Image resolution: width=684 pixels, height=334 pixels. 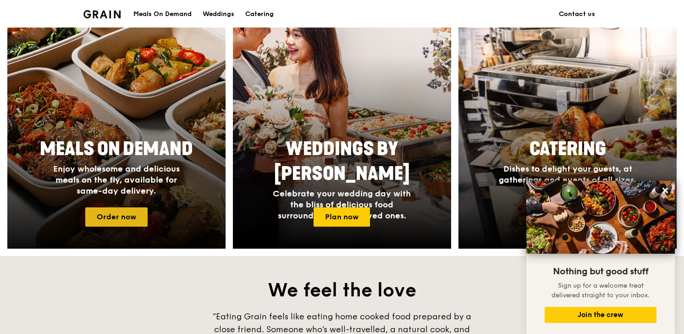 What do you see at coordinates (116, 127) in the screenshot?
I see `a: Meals On DemandEnjoy wholesome and delicious meals on the fly, available for same-day delivery.Or...` at bounding box center [116, 127].